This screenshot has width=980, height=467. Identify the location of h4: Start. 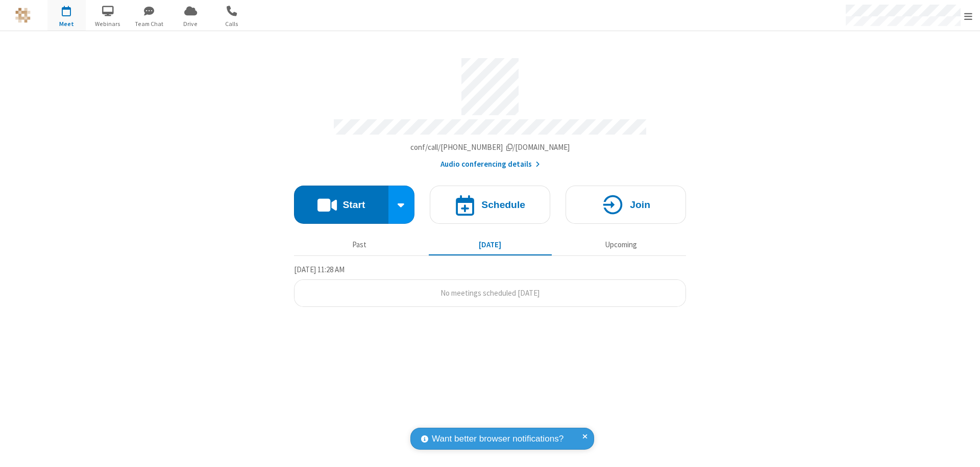
(354, 205).